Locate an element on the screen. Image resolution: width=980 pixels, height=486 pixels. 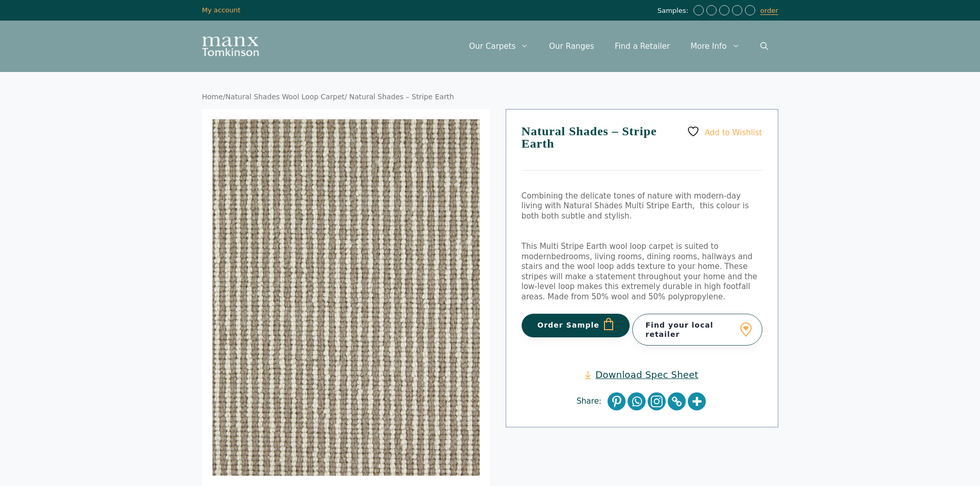
img: Manx Tomkinson is located at coordinates (231, 46).